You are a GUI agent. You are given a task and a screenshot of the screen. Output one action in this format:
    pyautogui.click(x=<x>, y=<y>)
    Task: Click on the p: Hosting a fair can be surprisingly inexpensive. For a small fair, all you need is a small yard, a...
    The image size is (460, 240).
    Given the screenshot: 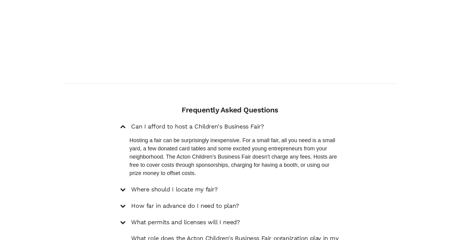 What is the action you would take?
    pyautogui.click(x=234, y=157)
    